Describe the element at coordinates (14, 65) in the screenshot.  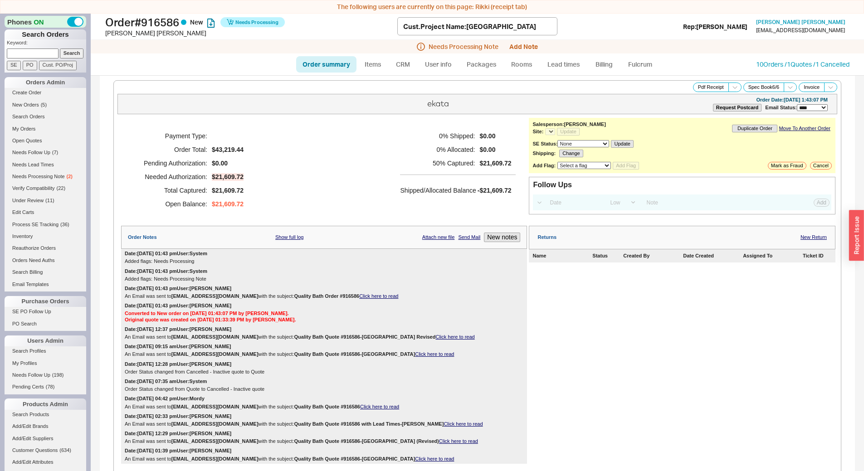
I see `input: SE` at that location.